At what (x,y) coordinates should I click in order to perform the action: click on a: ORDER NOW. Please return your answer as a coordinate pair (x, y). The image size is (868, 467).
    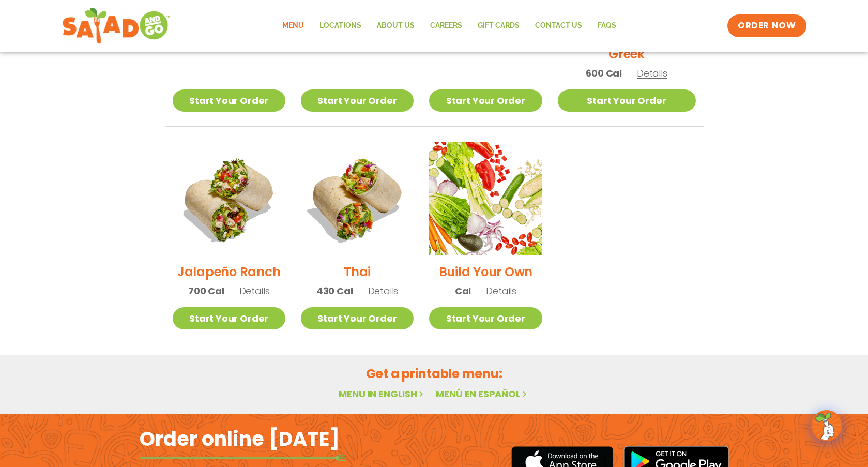
    Looking at the image, I should click on (767, 26).